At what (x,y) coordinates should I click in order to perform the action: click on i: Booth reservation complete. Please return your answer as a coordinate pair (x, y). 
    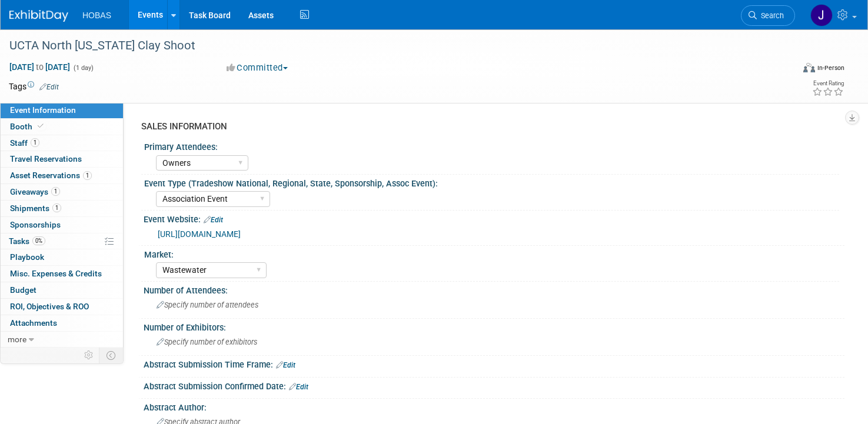
    Looking at the image, I should click on (40, 126).